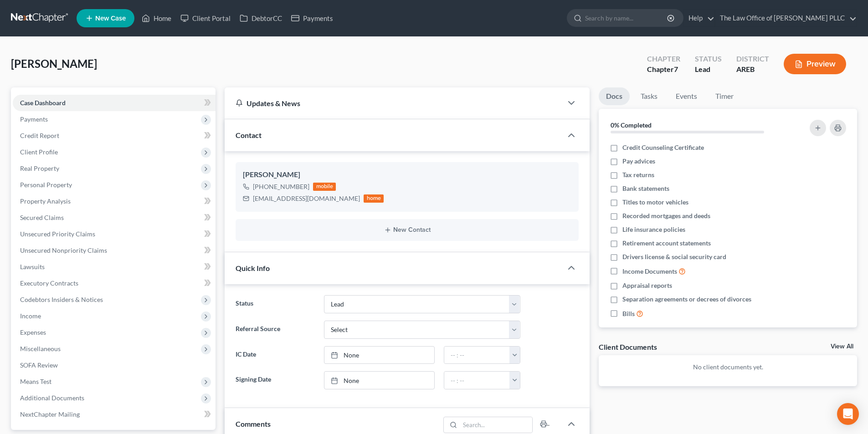 The image size is (868, 434). What do you see at coordinates (32, 266) in the screenshot?
I see `span: Lawsuits` at bounding box center [32, 266].